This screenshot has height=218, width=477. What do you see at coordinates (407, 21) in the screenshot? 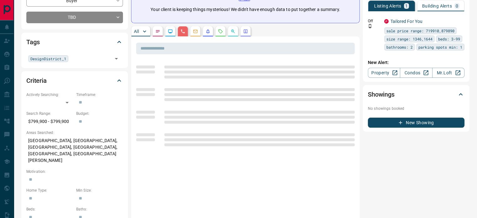
I see `a: Tailored For You` at bounding box center [407, 21].